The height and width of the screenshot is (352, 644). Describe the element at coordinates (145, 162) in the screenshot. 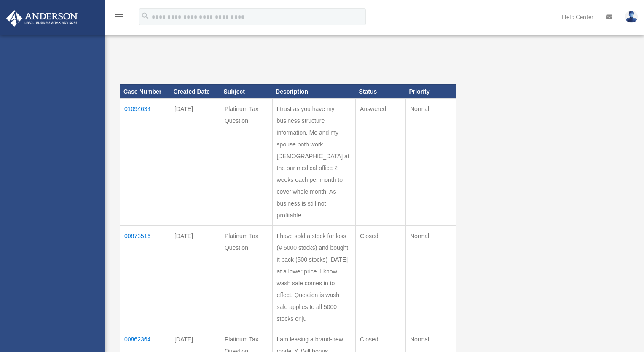

I see `td: 01094634` at that location.